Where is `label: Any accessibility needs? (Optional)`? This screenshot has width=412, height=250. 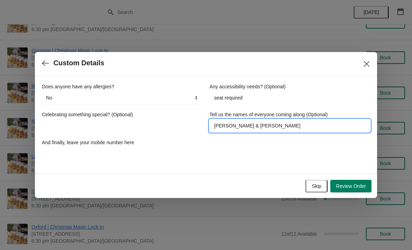 label: Any accessibility needs? (Optional) is located at coordinates (247, 87).